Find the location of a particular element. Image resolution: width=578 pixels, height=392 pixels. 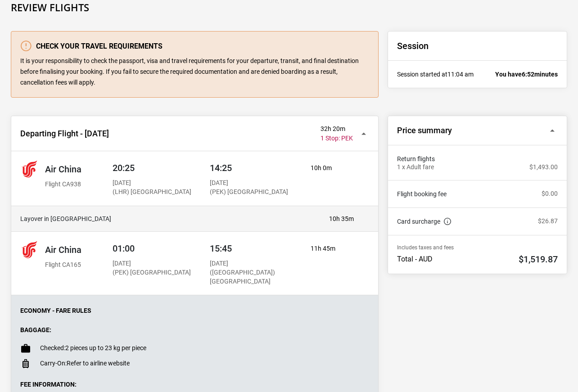

strong: Baggage: is located at coordinates (35, 330).